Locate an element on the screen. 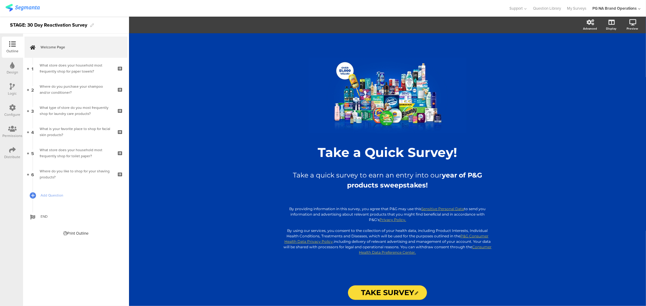 Image resolution: width=646 pixels, height=306 pixels. input: Start is located at coordinates (387, 293).